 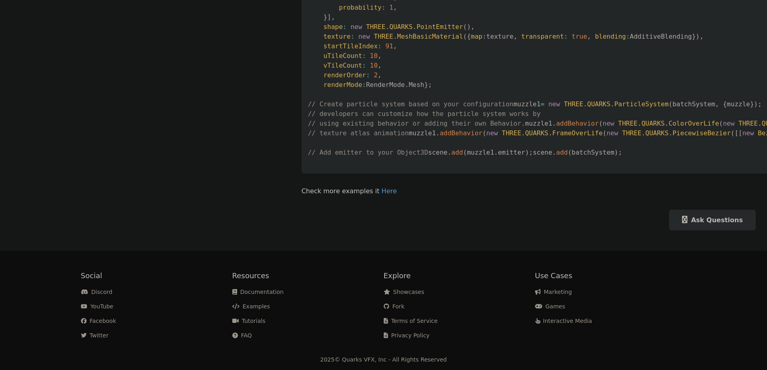 What do you see at coordinates (391, 7) in the screenshot?
I see `span: 1` at bounding box center [391, 7].